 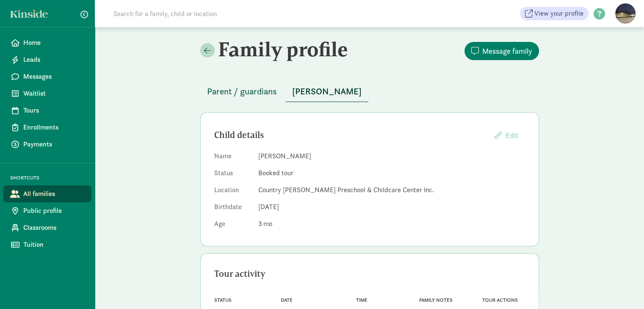 I want to click on a: Waitlist, so click(x=47, y=93).